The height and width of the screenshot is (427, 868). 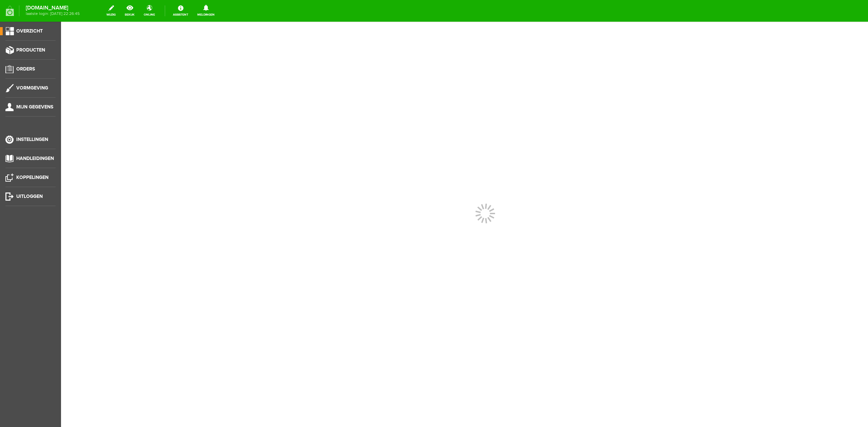 I want to click on a: wijzig, so click(x=111, y=11).